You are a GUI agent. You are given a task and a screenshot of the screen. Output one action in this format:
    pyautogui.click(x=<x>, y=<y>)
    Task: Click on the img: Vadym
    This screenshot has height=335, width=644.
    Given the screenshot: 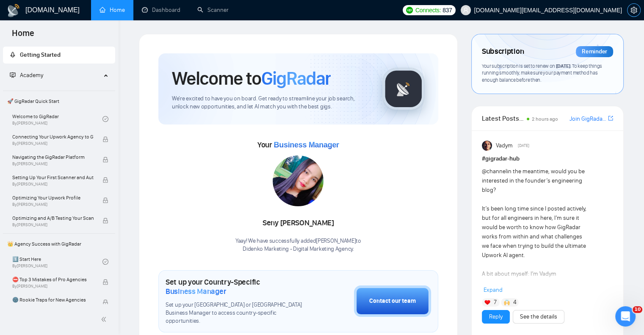 What is the action you would take?
    pyautogui.click(x=487, y=146)
    